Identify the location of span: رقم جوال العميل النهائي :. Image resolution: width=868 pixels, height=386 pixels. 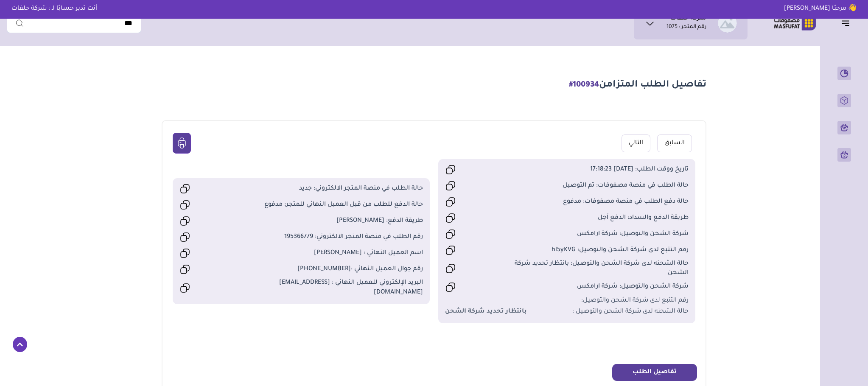
(332, 269).